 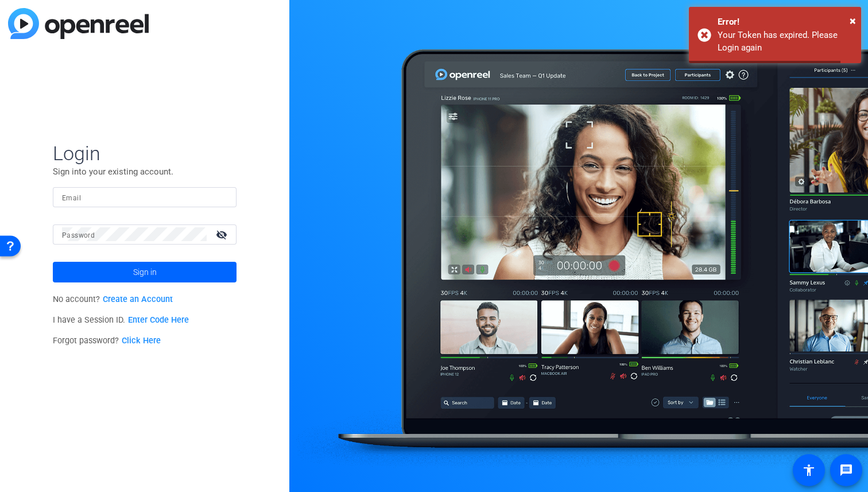 What do you see at coordinates (71, 198) in the screenshot?
I see `mat-label: Email` at bounding box center [71, 198].